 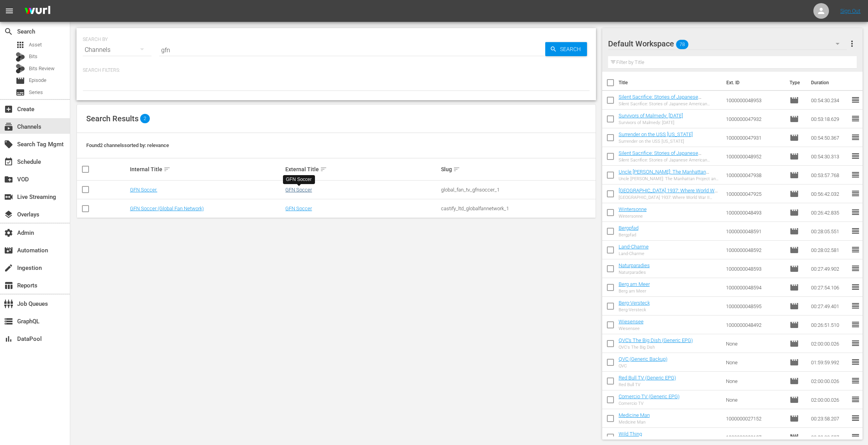 What do you see at coordinates (633, 246) in the screenshot?
I see `a: Land-Charme` at bounding box center [633, 246].